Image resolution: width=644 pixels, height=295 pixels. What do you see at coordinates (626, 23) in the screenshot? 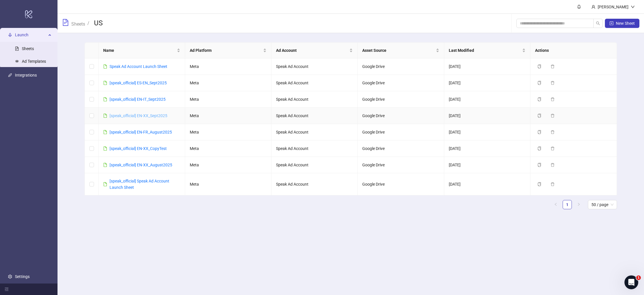
I see `span: New Sheet` at bounding box center [626, 23].